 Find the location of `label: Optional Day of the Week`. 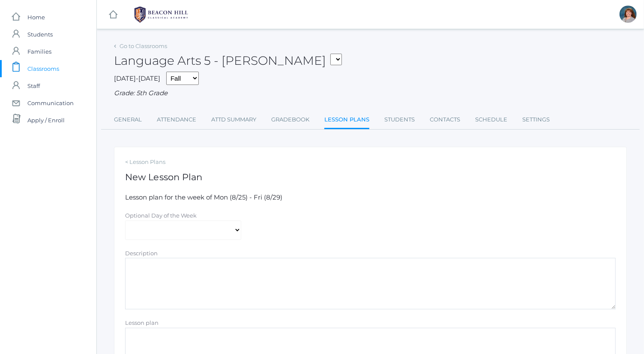

label: Optional Day of the Week is located at coordinates (161, 215).